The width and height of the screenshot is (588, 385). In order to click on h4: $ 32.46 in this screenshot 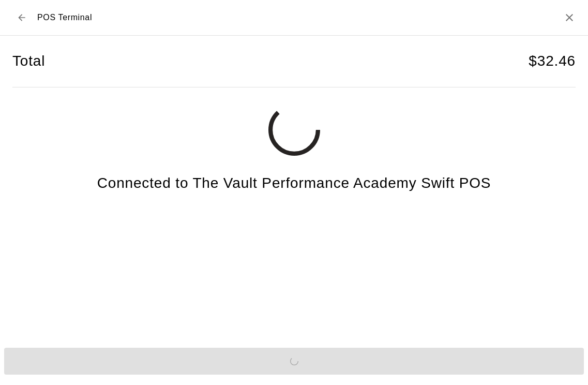, I will do `click(552, 61)`.